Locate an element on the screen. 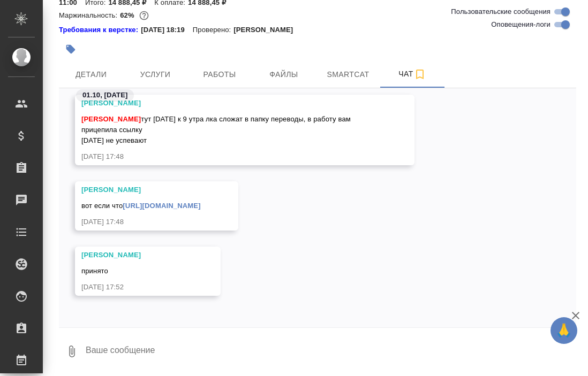 This screenshot has width=588, height=376. span: Детали is located at coordinates (91, 74).